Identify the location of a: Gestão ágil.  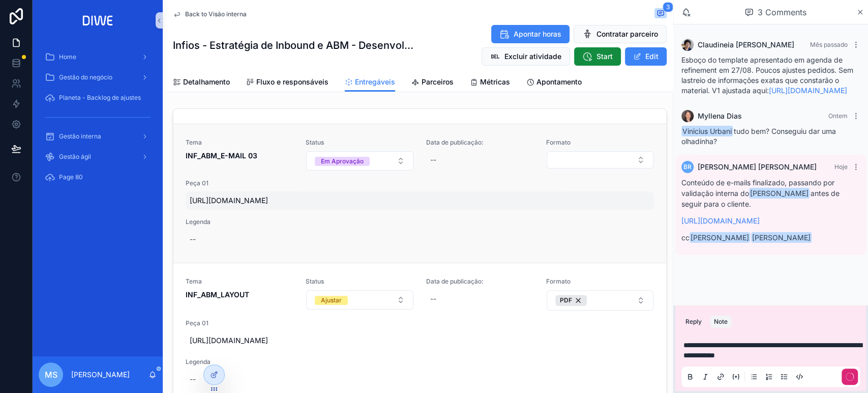
(98, 157).